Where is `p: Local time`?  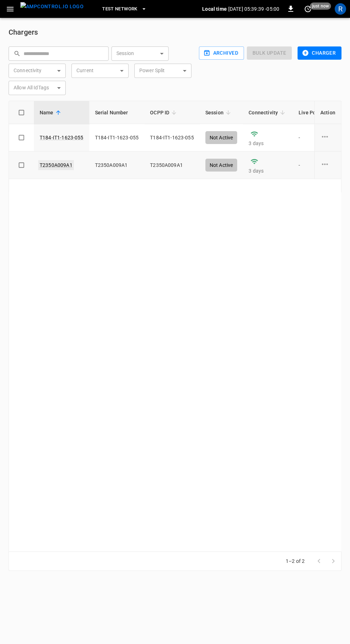 p: Local time is located at coordinates (214, 9).